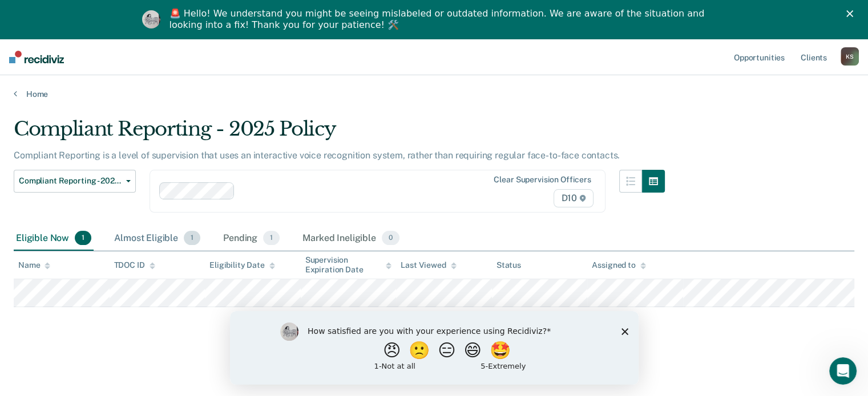  I want to click on div: Last Viewed, so click(428, 265).